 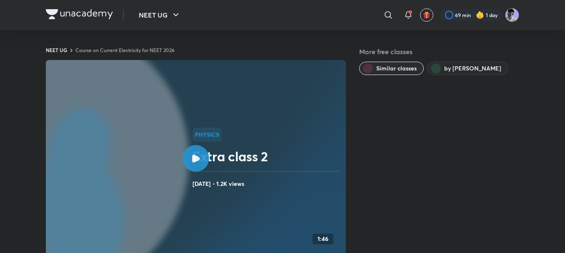 I want to click on span: Similar classes, so click(x=396, y=68).